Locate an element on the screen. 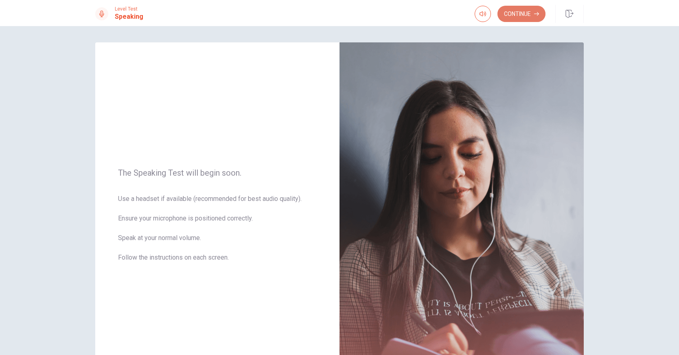 The image size is (679, 355). button: Continue is located at coordinates (522, 14).